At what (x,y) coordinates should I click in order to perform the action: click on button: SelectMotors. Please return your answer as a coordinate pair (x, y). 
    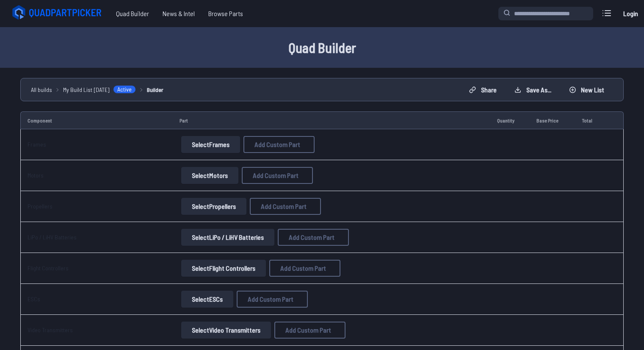
    Looking at the image, I should click on (210, 176).